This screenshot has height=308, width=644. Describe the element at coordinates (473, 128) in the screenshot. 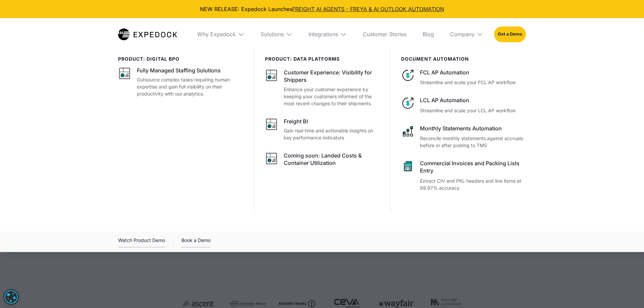

I see `div: Monthly Statements Automation` at that location.